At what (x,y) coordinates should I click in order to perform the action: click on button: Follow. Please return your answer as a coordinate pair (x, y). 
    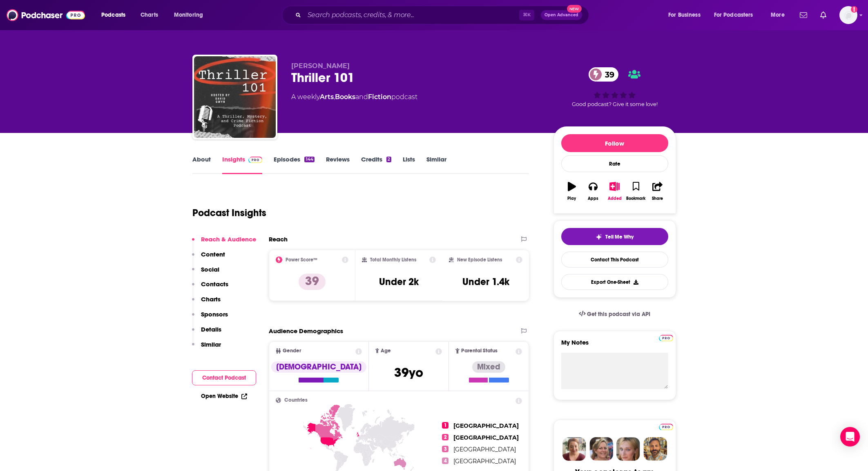
    Looking at the image, I should click on (614, 143).